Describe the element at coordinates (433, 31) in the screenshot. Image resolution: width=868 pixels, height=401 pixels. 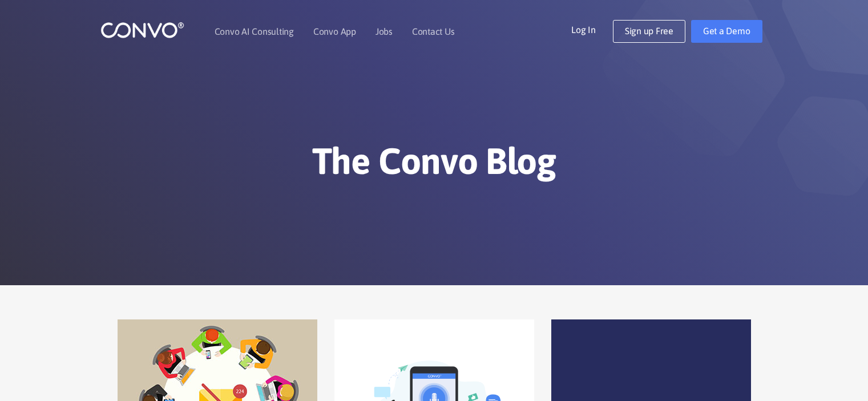
I see `a: Contact Us` at that location.